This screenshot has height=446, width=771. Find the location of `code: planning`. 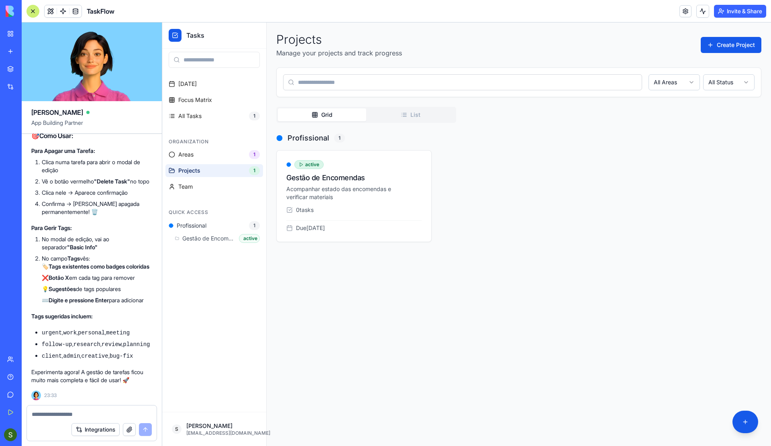

code: planning is located at coordinates (136, 345).